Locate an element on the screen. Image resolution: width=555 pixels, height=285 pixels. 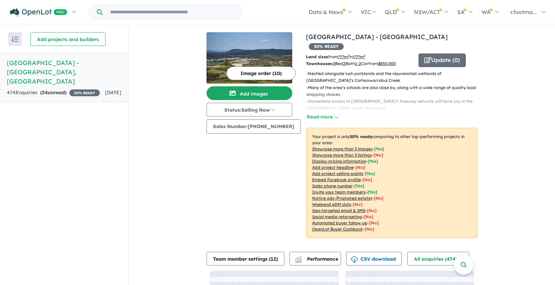
u: 1-2 is located at coordinates (358, 63).